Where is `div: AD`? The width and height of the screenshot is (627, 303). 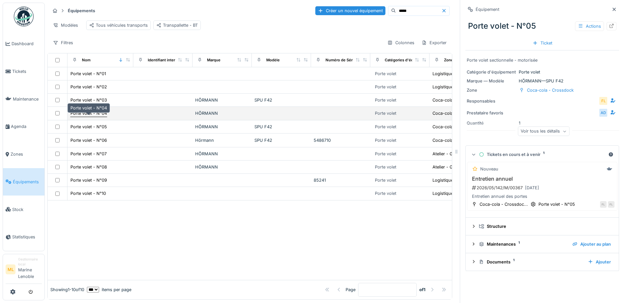
div: AD is located at coordinates (604, 113).